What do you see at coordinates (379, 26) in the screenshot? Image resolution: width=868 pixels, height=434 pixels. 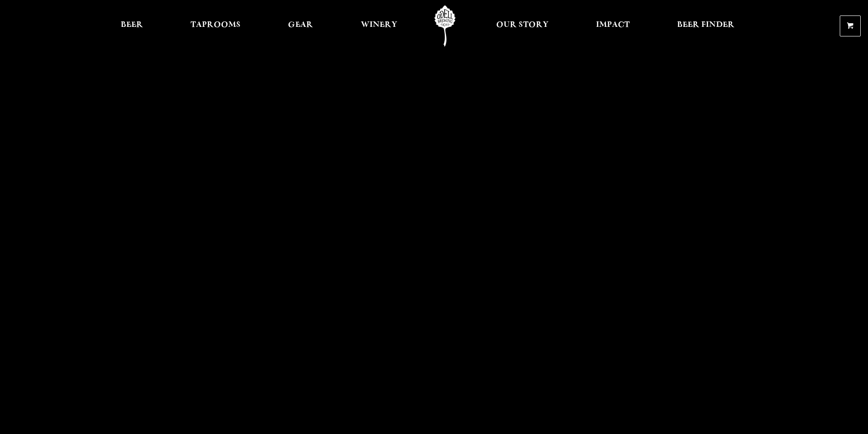 I see `a: Winery` at bounding box center [379, 26].